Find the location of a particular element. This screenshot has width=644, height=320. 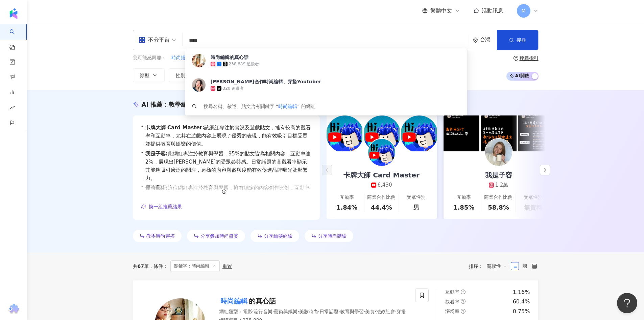

div: AI 推薦 ： is located at coordinates (177, 104).